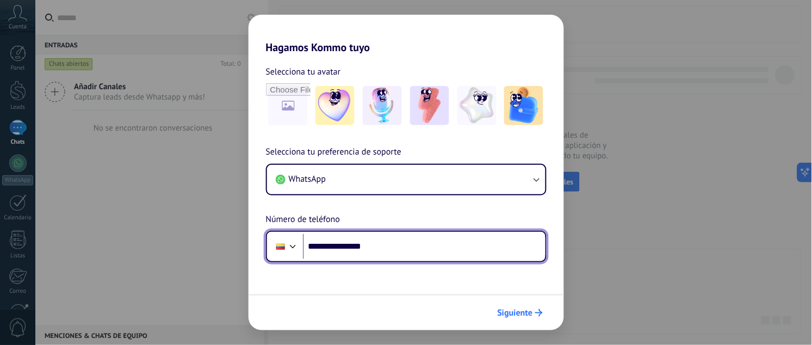 This screenshot has height=345, width=812. I want to click on span: Selecciona tu preferencia de soporte, so click(334, 152).